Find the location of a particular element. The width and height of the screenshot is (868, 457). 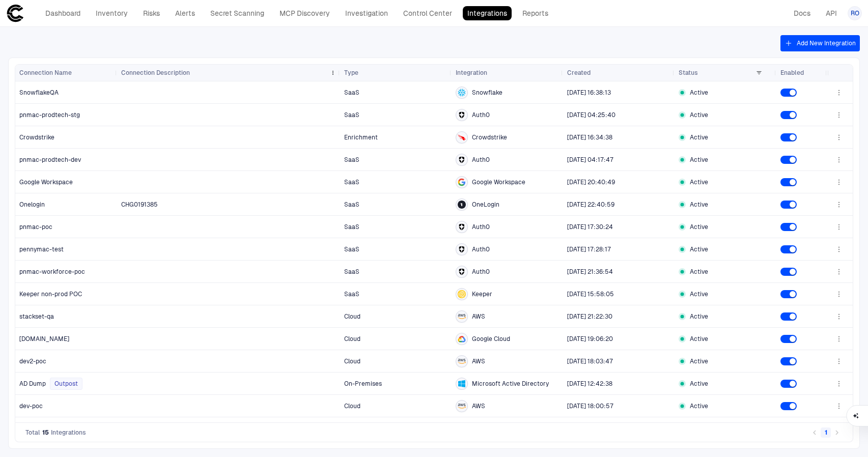

span: dev-poc is located at coordinates (31, 406).